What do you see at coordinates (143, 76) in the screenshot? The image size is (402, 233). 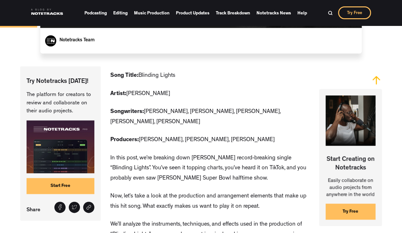 I see `p: ‍ Blinding Lights` at bounding box center [143, 76].